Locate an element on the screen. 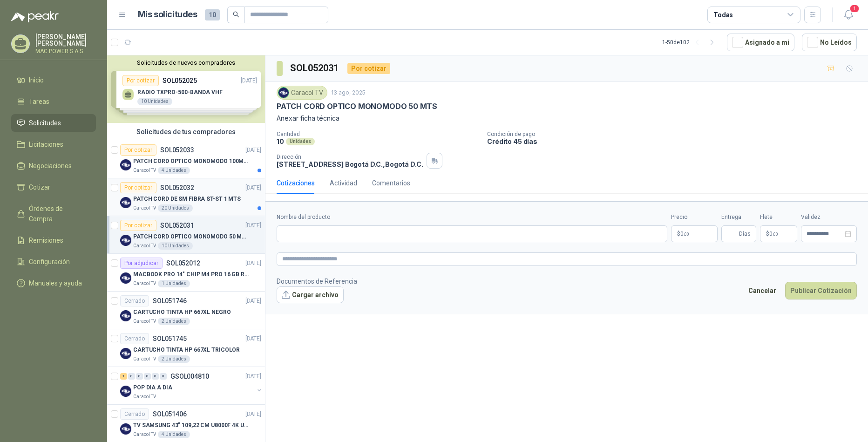  button: Asignado a mi is located at coordinates (761, 43).